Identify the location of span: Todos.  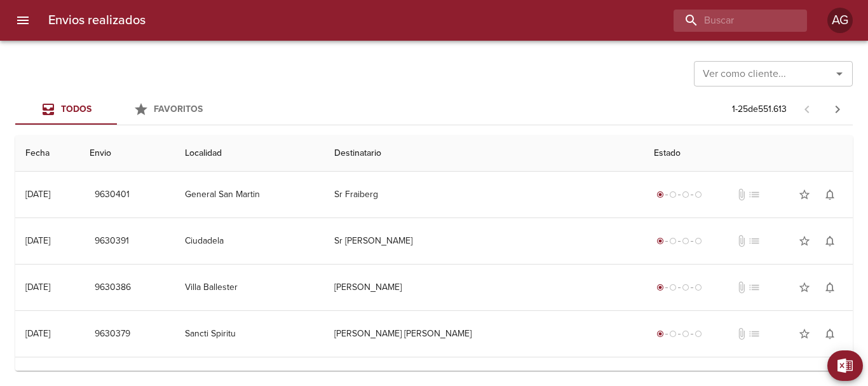
(77, 108).